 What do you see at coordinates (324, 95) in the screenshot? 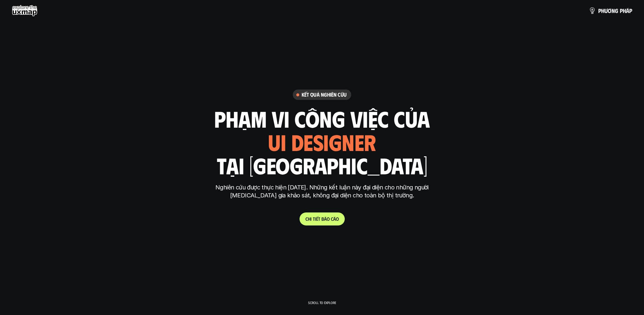
I see `h6: Kết quả nghiên cứu` at bounding box center [324, 95].